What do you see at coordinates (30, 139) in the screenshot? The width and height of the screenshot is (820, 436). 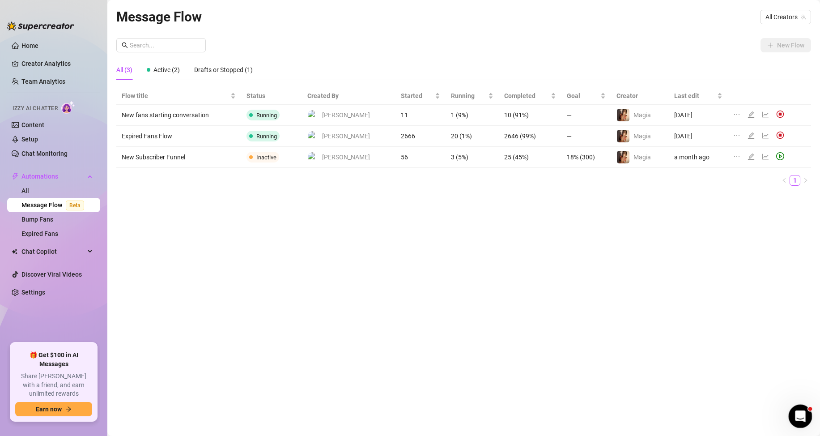 I see `a: Setup` at bounding box center [30, 139].